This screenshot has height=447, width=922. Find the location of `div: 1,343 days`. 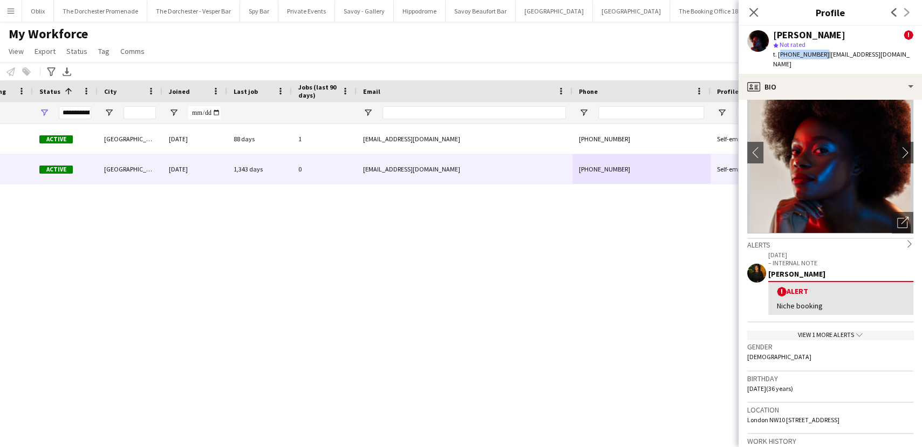

div: 1,343 days is located at coordinates (260, 169).